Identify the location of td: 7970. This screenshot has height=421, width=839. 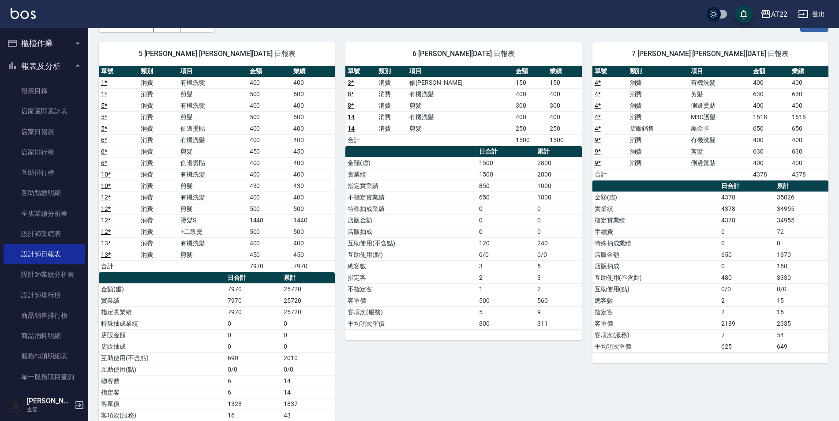
(313, 266).